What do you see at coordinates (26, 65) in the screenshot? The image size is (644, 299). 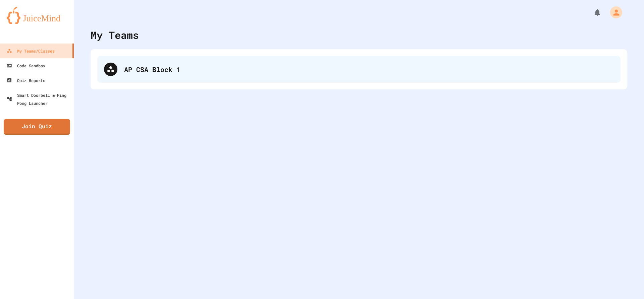 I see `div: Code Sandbox` at bounding box center [26, 65].